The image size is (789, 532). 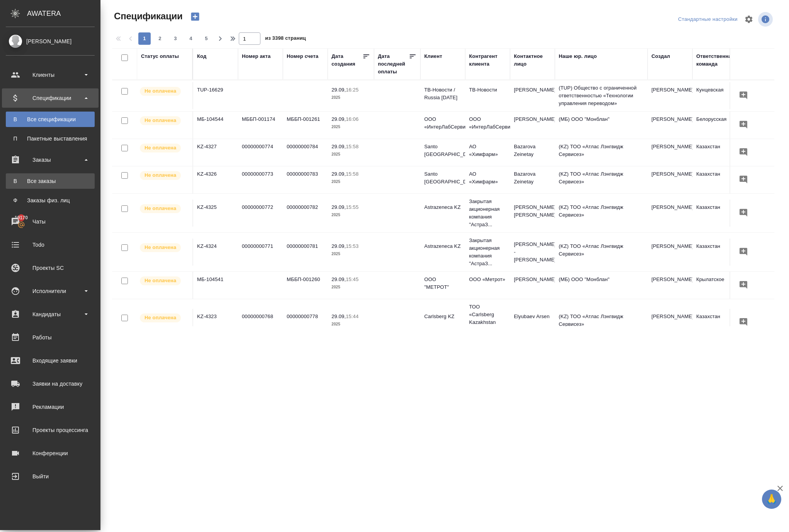 I want to click on div: Кандидаты, so click(x=50, y=315).